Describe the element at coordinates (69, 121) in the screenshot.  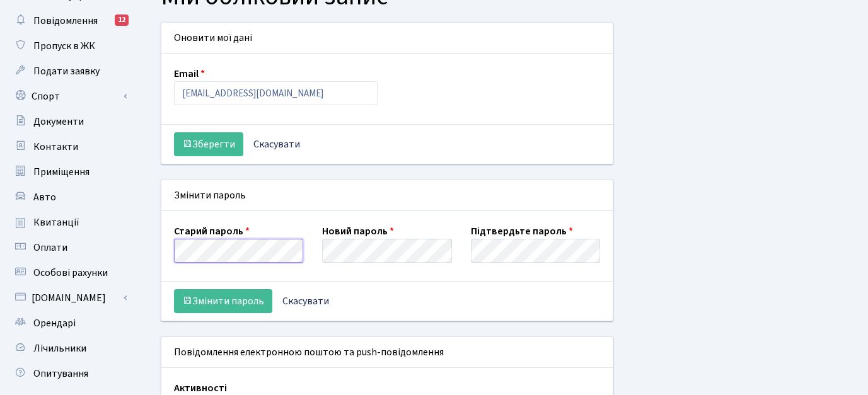
I see `a: Документи` at that location.